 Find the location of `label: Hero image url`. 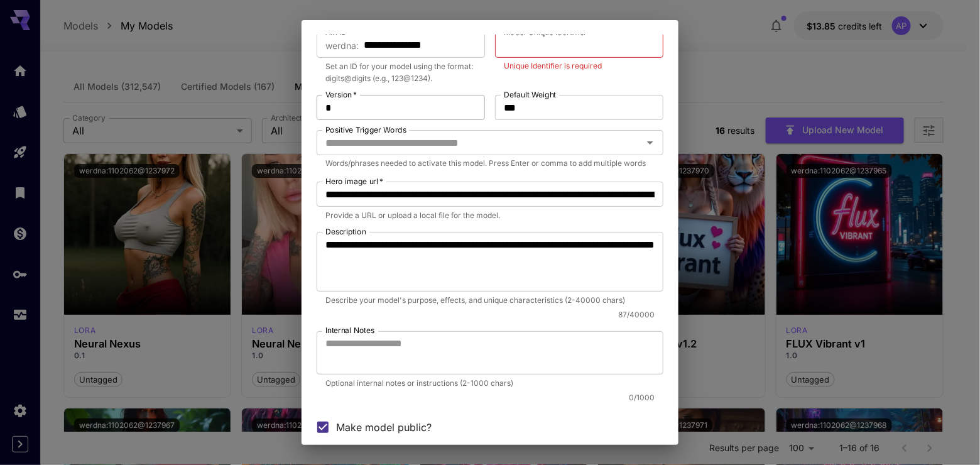

label: Hero image url is located at coordinates (355, 181).